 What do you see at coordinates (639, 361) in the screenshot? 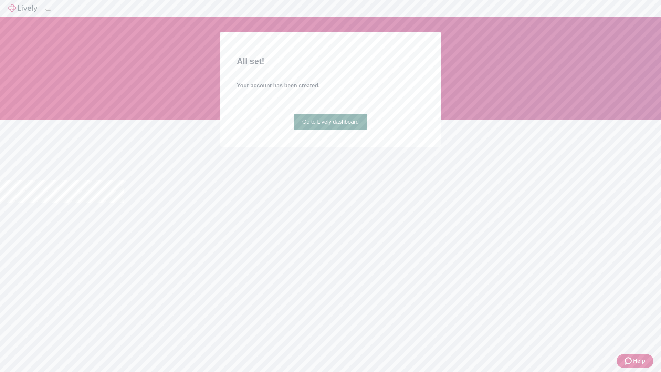
I see `span: Help` at bounding box center [639, 361].